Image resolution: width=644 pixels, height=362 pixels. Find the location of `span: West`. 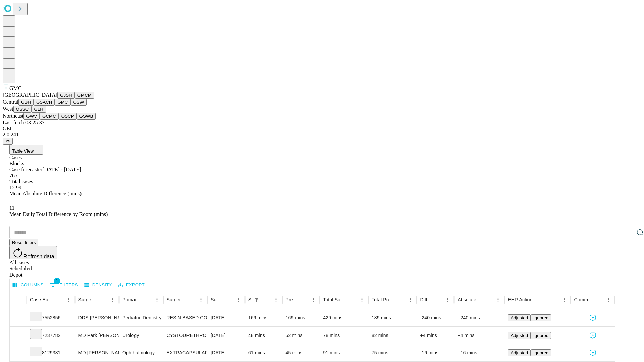

span: West is located at coordinates (8, 109).